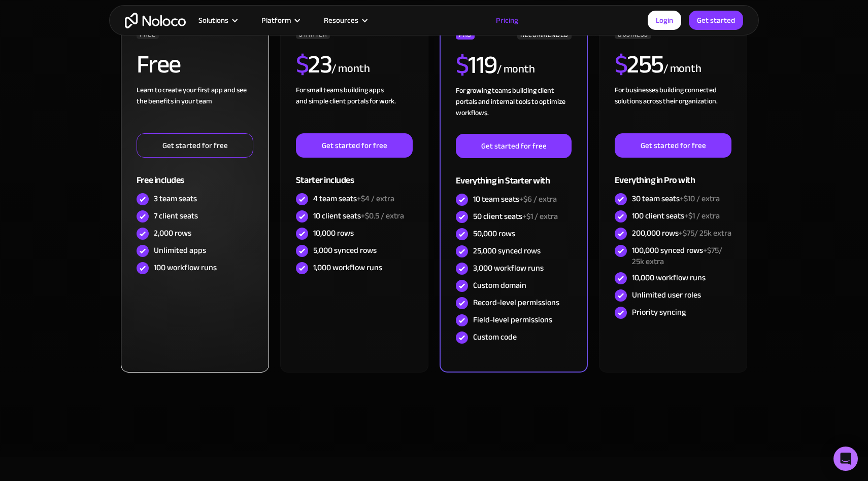  What do you see at coordinates (681, 256) in the screenshot?
I see `div: 100,000 synced rows` at bounding box center [681, 256].